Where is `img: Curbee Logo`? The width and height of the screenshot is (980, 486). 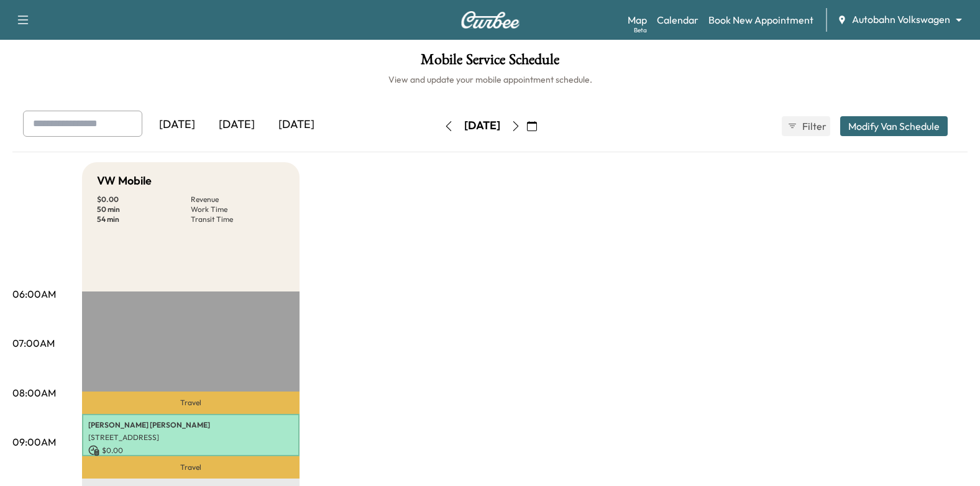 img: Curbee Logo is located at coordinates (490, 20).